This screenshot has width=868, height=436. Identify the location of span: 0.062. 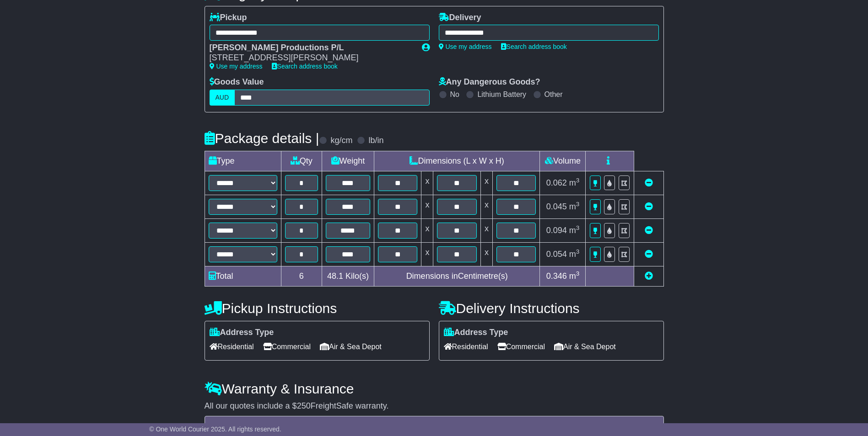
(556, 183).